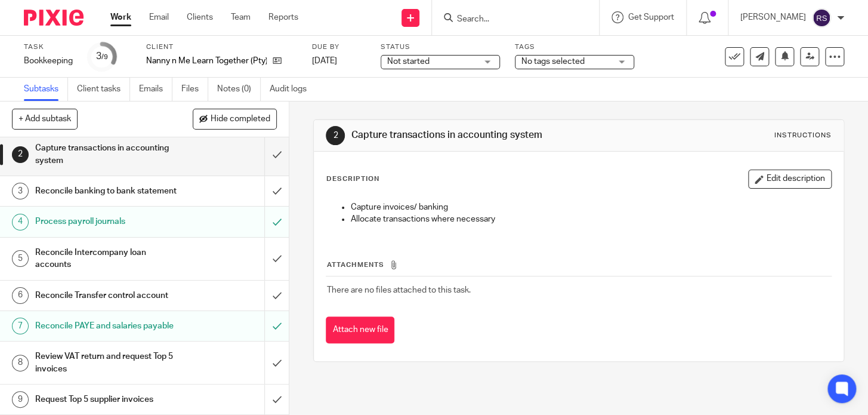 The image size is (868, 415). I want to click on a: Files, so click(194, 89).